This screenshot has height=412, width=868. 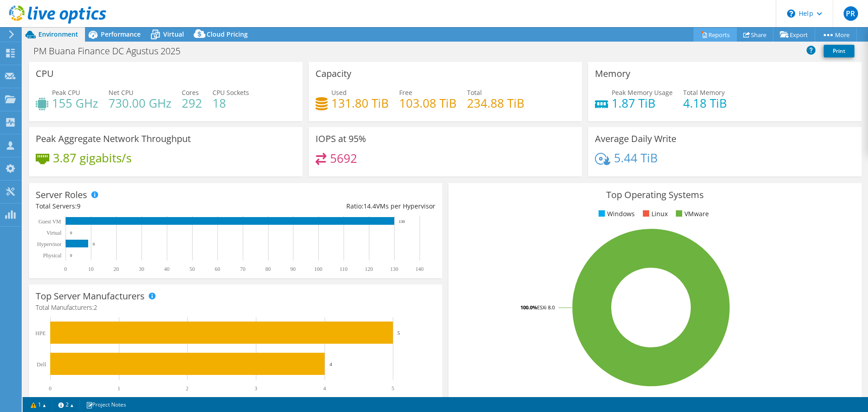 I want to click on svg: \n, so click(x=791, y=14).